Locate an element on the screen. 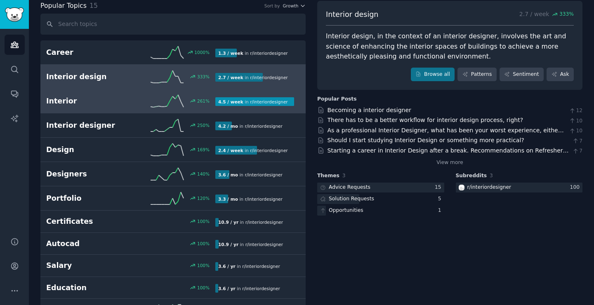 This screenshot has width=594, height=305. a: Career1000%1.3 / weekin r/interiordesigner is located at coordinates (173, 52).